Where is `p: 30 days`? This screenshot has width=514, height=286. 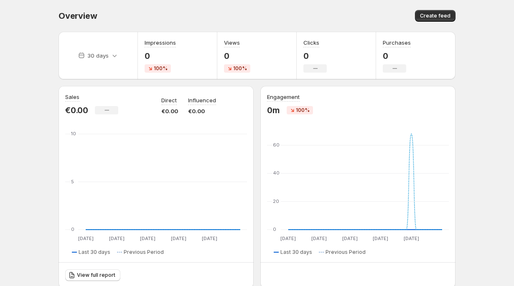
p: 30 days is located at coordinates (98, 56).